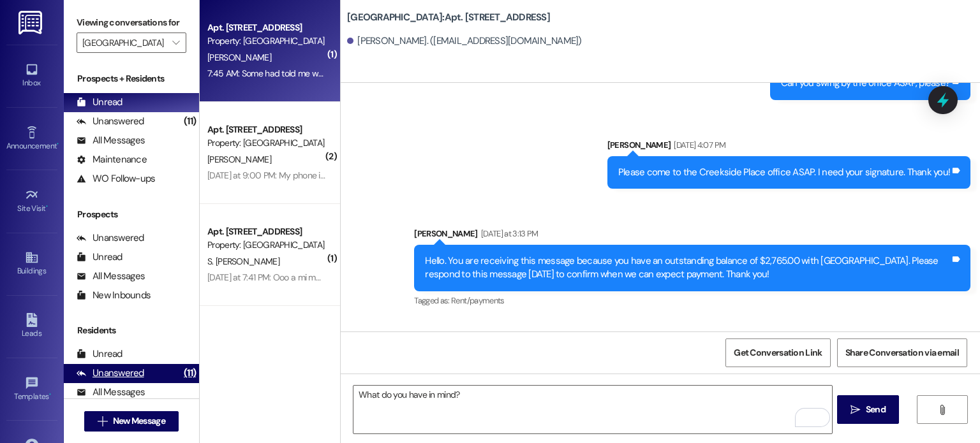 This screenshot has height=443, width=980. Describe the element at coordinates (592, 409) in the screenshot. I see `textarea: To enrich screen reader interactions, please activate Accessibility in Grammarly extension settings` at that location.